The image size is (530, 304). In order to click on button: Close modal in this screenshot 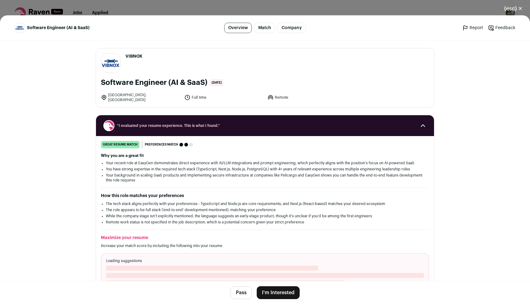, I will do `click(513, 9)`.